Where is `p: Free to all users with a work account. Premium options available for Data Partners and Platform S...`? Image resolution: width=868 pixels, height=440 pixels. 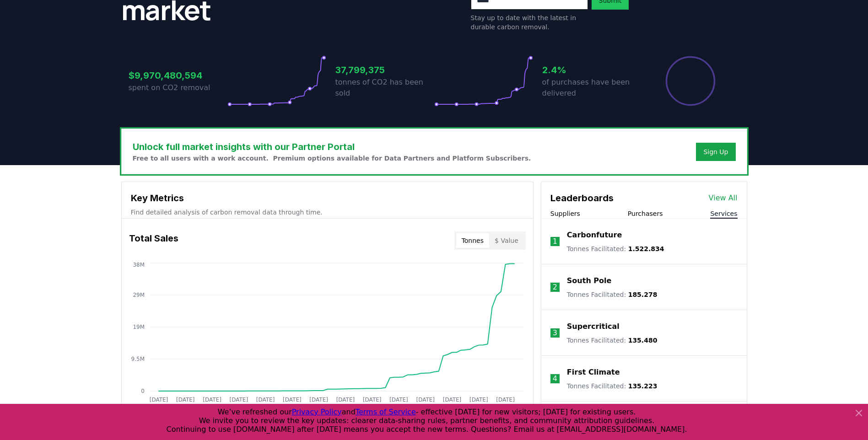
p: Free to all users with a work account. Premium options available for Data Partners and Platform S... is located at coordinates (332, 158).